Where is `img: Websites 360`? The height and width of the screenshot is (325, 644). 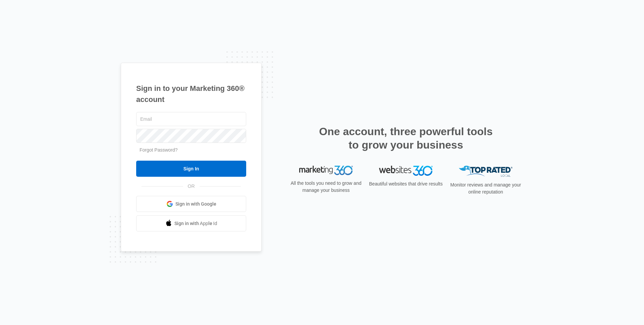 img: Websites 360 is located at coordinates (406, 171).